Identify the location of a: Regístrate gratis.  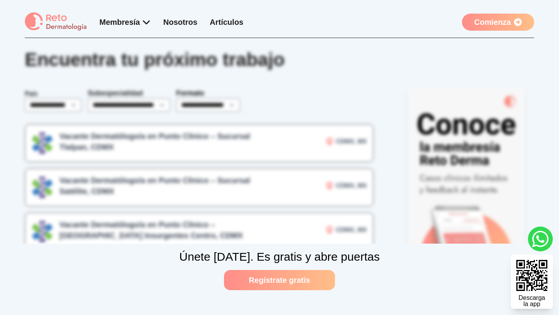
(279, 280).